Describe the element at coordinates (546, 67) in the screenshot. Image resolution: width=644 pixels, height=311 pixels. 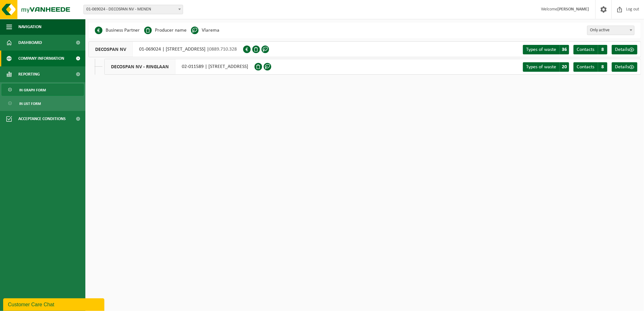
I see `a: Types of waste 20` at that location.